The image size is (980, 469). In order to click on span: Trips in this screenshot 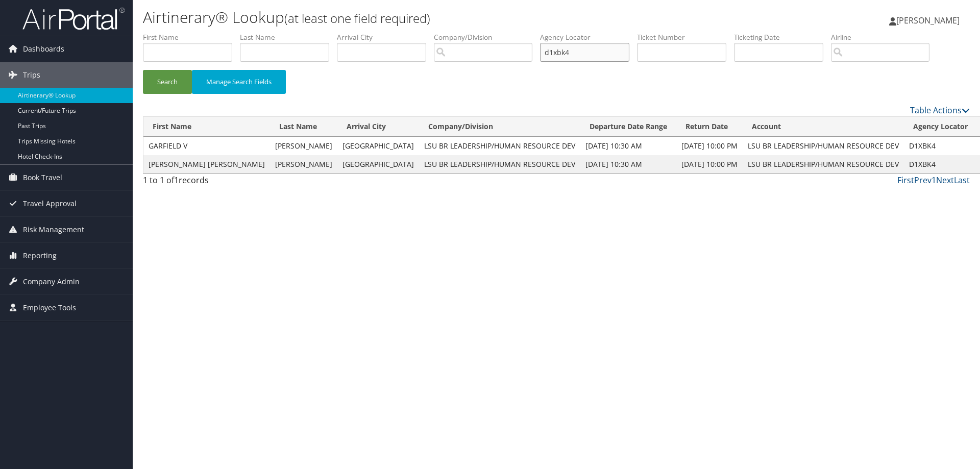, I will do `click(32, 75)`.